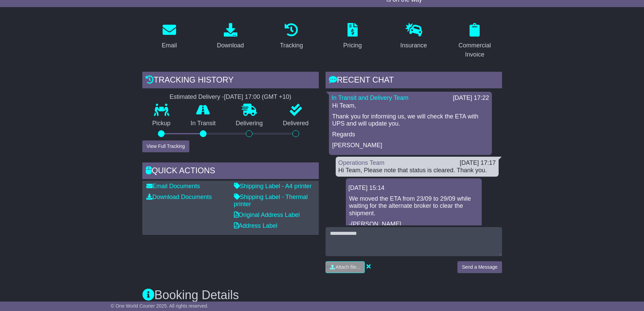  I want to click on div: Tracking history, so click(231, 81).